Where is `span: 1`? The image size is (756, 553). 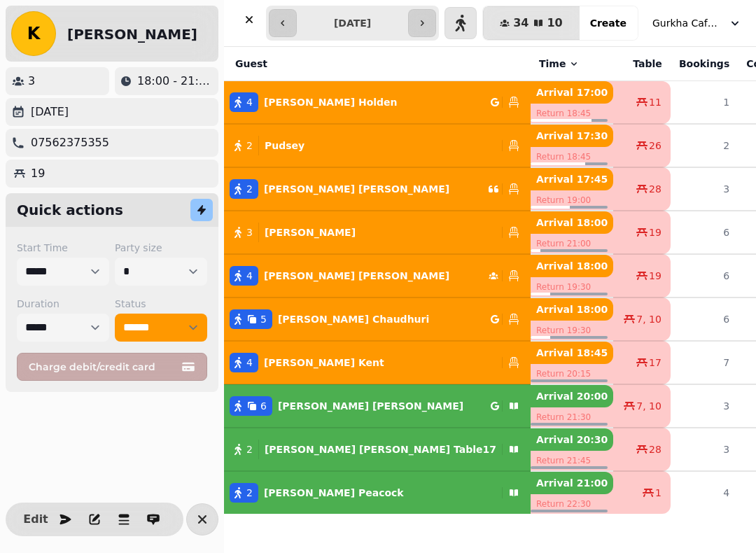 span: 1 is located at coordinates (658, 493).